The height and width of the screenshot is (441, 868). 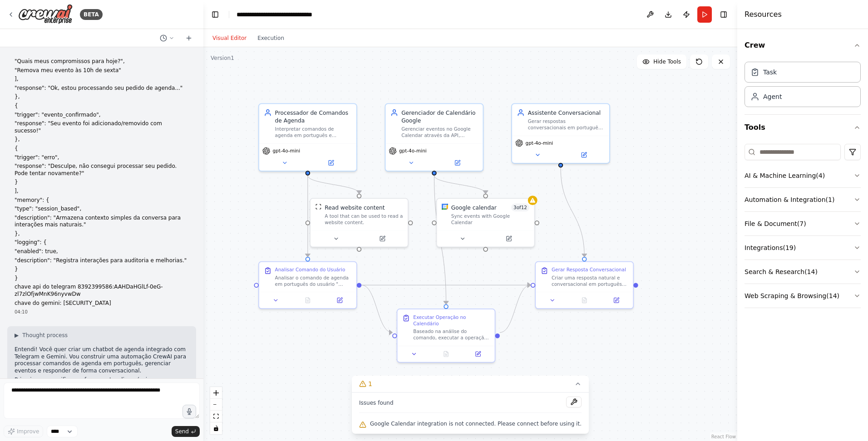 What do you see at coordinates (359, 222) in the screenshot?
I see `div: ScrapeWebsiteToolRead website contentA tool that can be used to read a website content.` at bounding box center [359, 222].